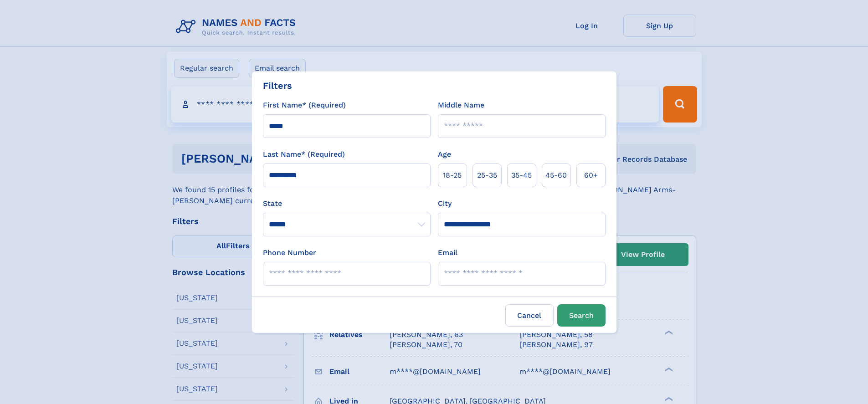 The image size is (868, 404). What do you see at coordinates (461, 105) in the screenshot?
I see `label: Middle Name` at bounding box center [461, 105].